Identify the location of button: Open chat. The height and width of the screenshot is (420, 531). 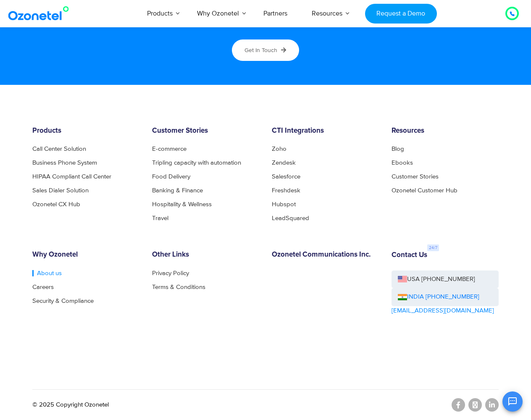
(512, 401).